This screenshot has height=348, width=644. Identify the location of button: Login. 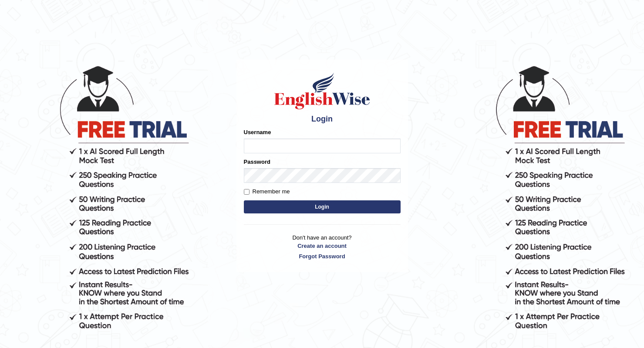
(322, 207).